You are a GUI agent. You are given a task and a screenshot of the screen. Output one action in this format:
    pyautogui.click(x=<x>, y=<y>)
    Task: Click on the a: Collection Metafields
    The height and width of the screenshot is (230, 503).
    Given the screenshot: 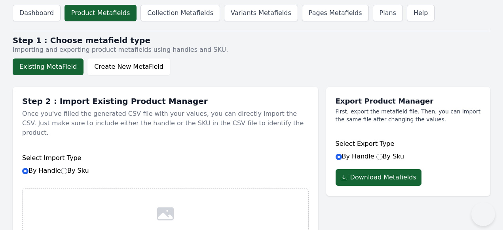 What is the action you would take?
    pyautogui.click(x=180, y=13)
    